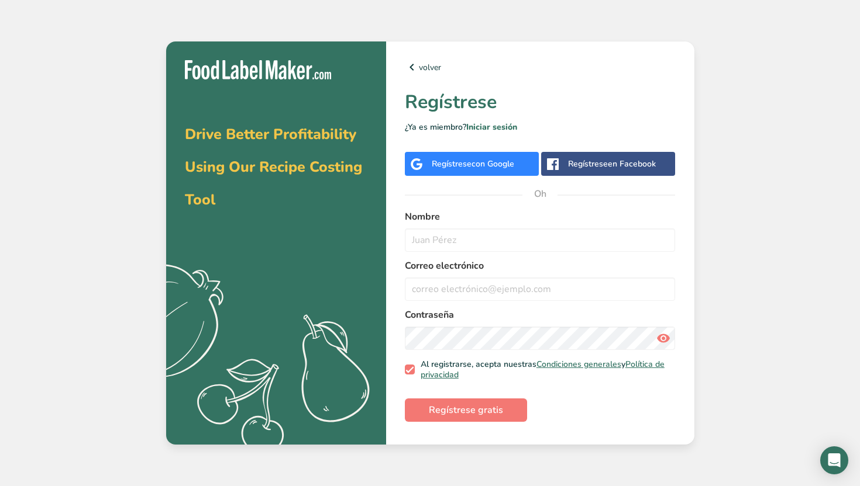 The height and width of the screenshot is (486, 860). What do you see at coordinates (465, 410) in the screenshot?
I see `button: Regístrese gratis` at bounding box center [465, 410].